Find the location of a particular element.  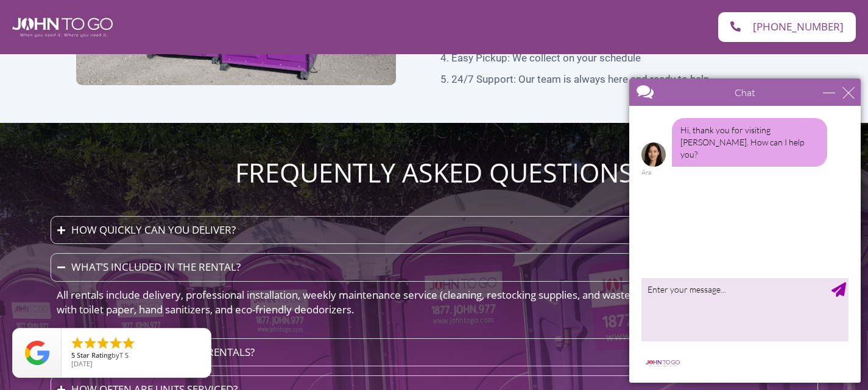

summary: How quickly can you deliver? is located at coordinates (434, 230).